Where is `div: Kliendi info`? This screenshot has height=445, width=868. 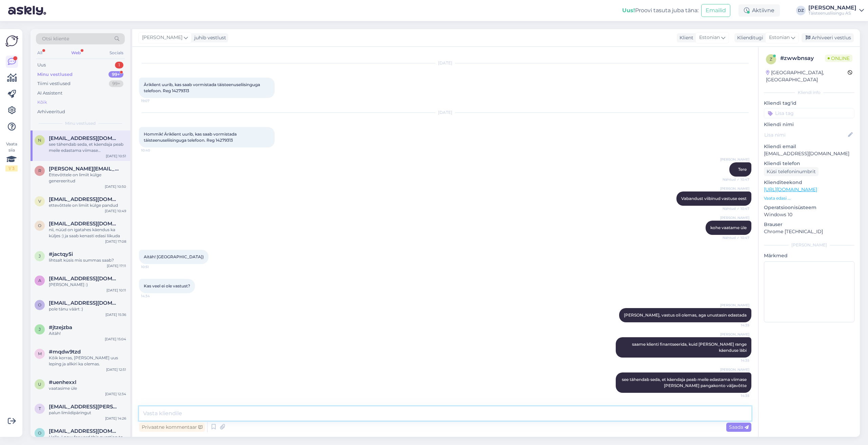 div: Kliendi info is located at coordinates (809, 93).